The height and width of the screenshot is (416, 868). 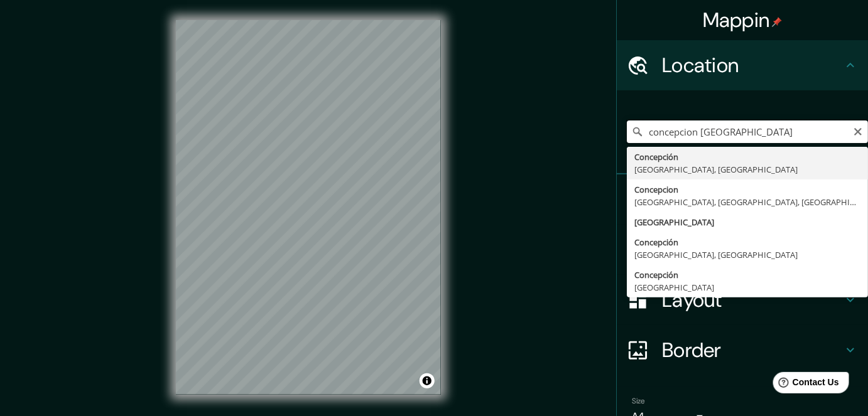 I want to click on div: Border, so click(x=742, y=350).